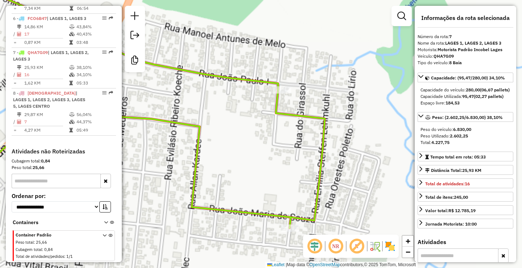  I want to click on td: 43,84%, so click(94, 27).